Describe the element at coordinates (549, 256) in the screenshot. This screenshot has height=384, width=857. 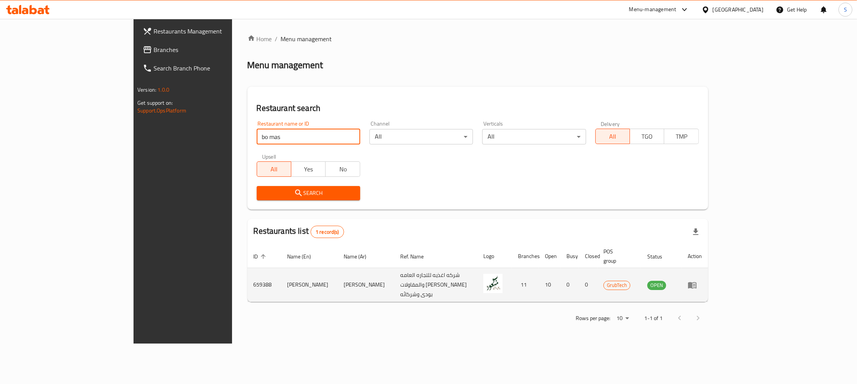
I see `th: Open` at that location.